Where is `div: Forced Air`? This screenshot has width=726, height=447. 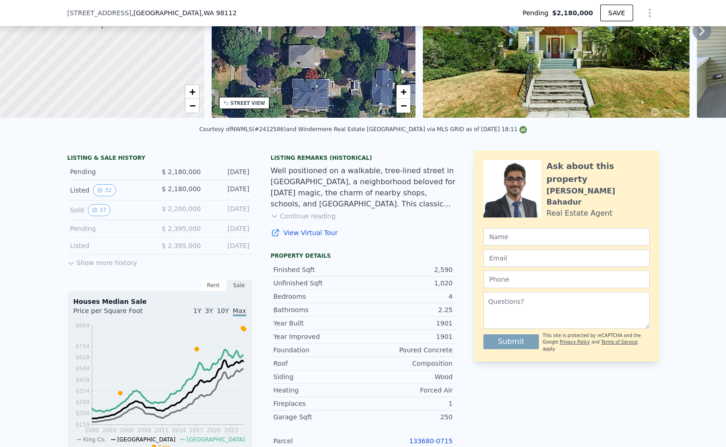 div: Forced Air is located at coordinates (408, 390).